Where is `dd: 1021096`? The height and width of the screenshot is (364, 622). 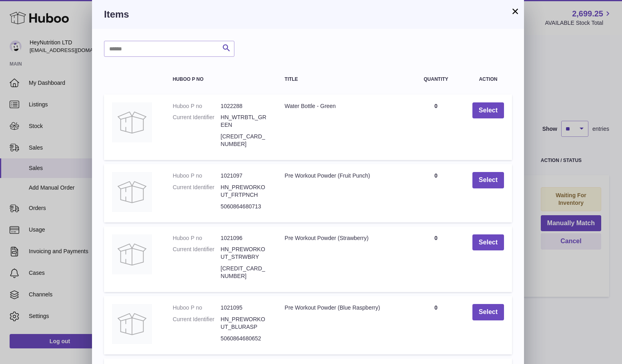 dd: 1021096 is located at coordinates (245, 238).